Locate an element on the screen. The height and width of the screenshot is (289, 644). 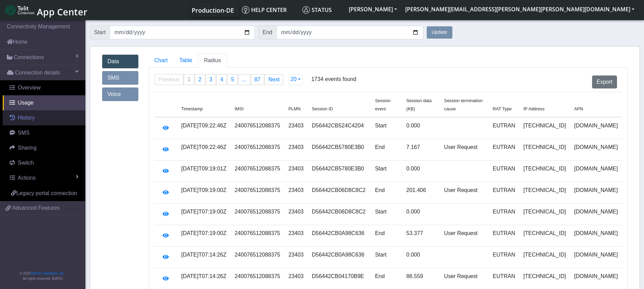
a: Status is located at coordinates (322, 10).